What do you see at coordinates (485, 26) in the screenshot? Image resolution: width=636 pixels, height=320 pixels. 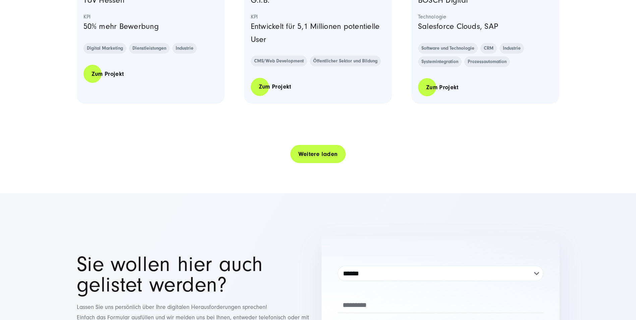 I see `p: Salesforce Clouds, SAP` at bounding box center [485, 26].